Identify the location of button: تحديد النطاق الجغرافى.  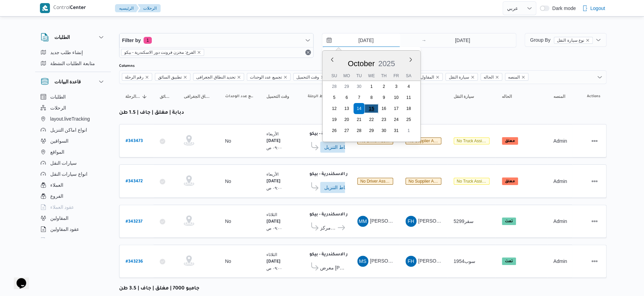
(199, 96).